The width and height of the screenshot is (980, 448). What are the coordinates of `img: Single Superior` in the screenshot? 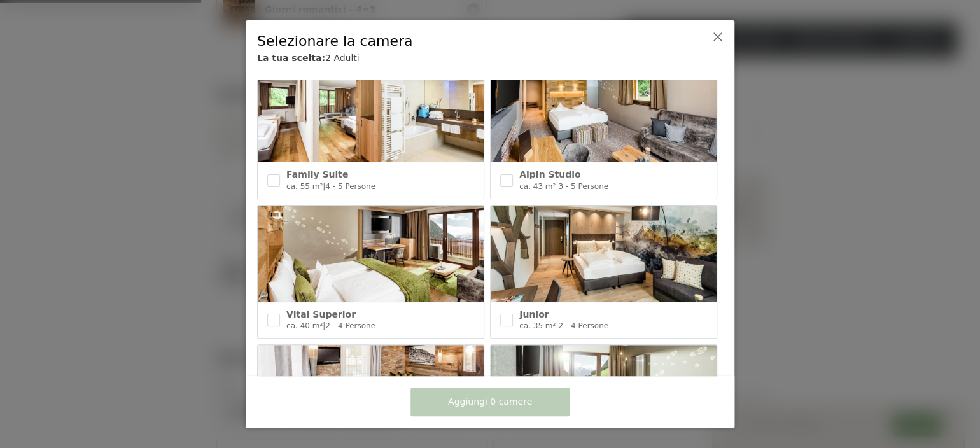 It's located at (603, 393).